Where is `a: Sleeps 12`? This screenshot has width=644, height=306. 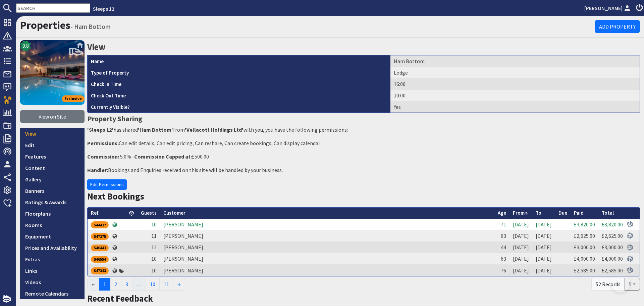
a: Sleeps 12 is located at coordinates (104, 9).